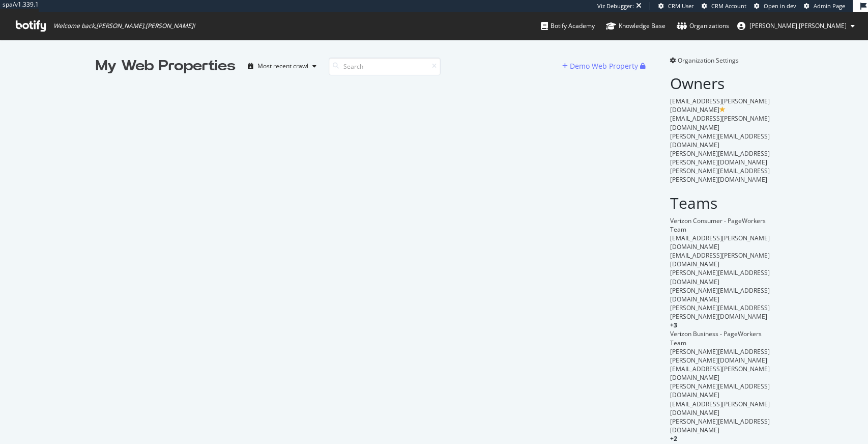 Image resolution: width=868 pixels, height=444 pixels. Describe the element at coordinates (384, 66) in the screenshot. I see `input: Search` at that location.